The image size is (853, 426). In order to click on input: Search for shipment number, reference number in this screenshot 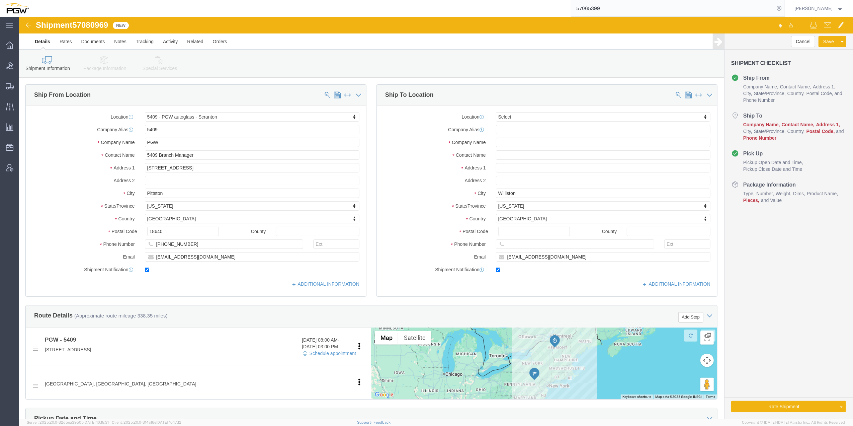, I will do `click(673, 8)`.